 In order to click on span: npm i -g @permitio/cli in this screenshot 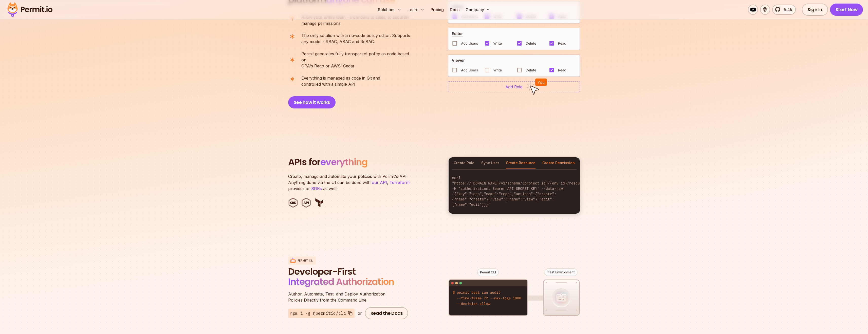, I will do `click(318, 313)`.